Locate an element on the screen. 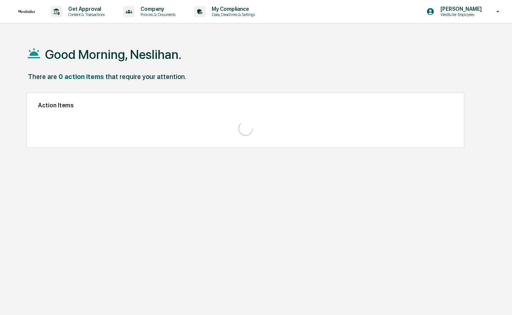 This screenshot has width=512, height=315. p: Westfuller Employees is located at coordinates (460, 15).